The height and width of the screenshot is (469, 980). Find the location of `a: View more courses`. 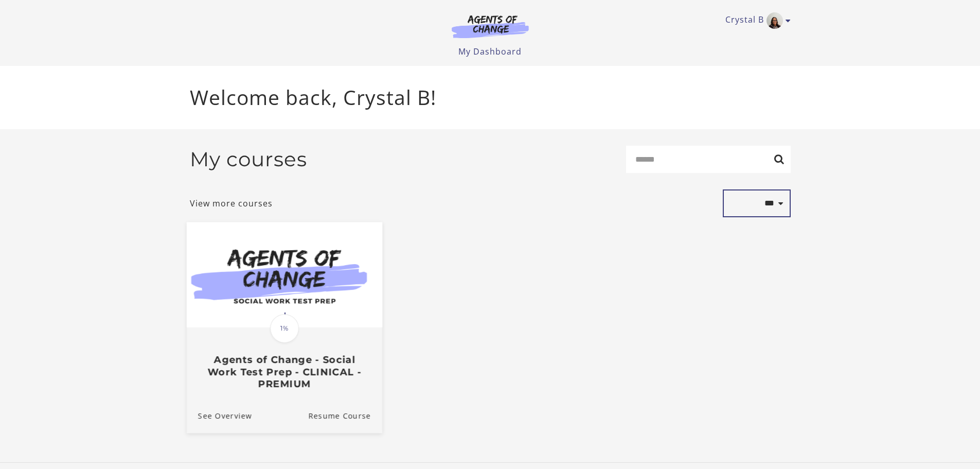

a: View more courses is located at coordinates (231, 203).